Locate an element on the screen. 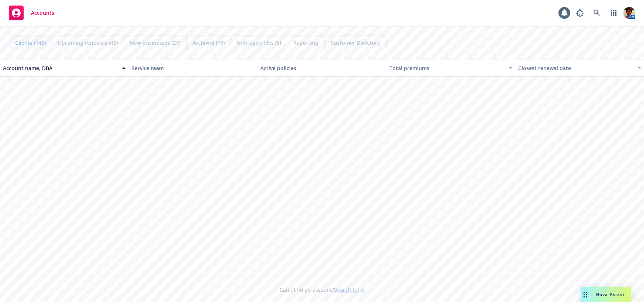 This screenshot has width=644, height=302. span: Reporting is located at coordinates (306, 42).